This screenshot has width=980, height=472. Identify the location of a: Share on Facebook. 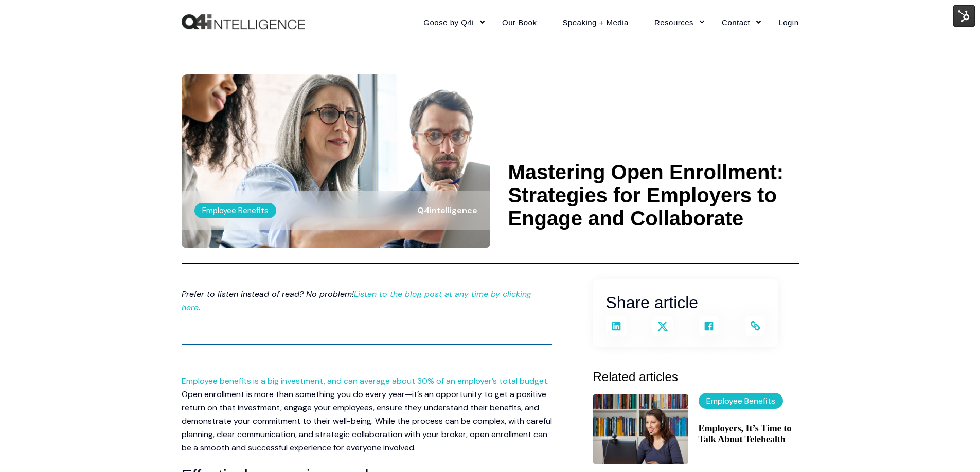
(709, 326).